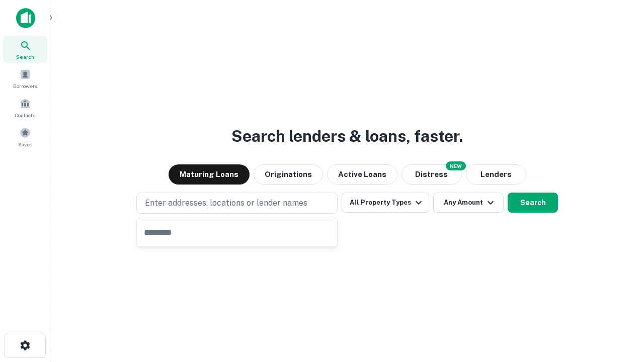  Describe the element at coordinates (25, 57) in the screenshot. I see `span: Search` at that location.